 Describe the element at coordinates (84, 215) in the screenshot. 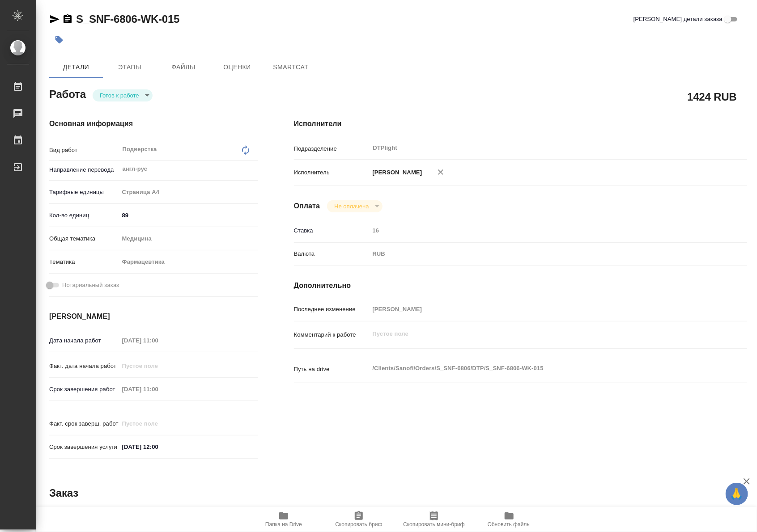

I see `p: Кол-во единиц` at that location.